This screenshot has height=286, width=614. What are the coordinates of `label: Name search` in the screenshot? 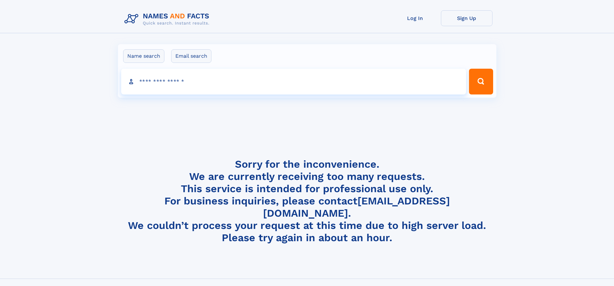 It's located at (144, 56).